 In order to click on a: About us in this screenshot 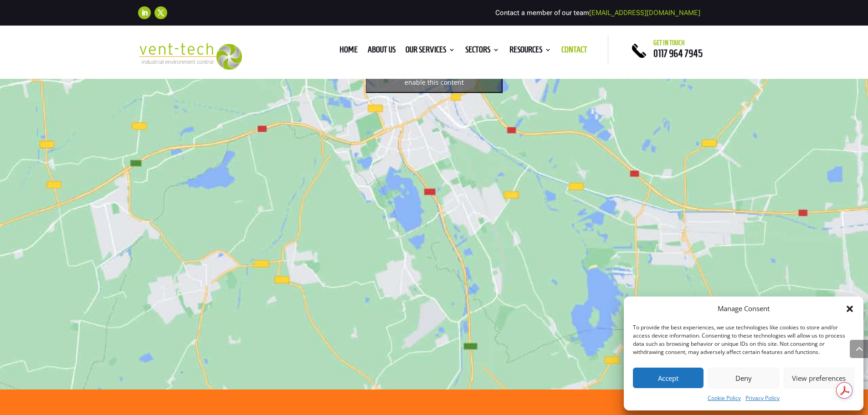, I will do `click(381, 52)`.